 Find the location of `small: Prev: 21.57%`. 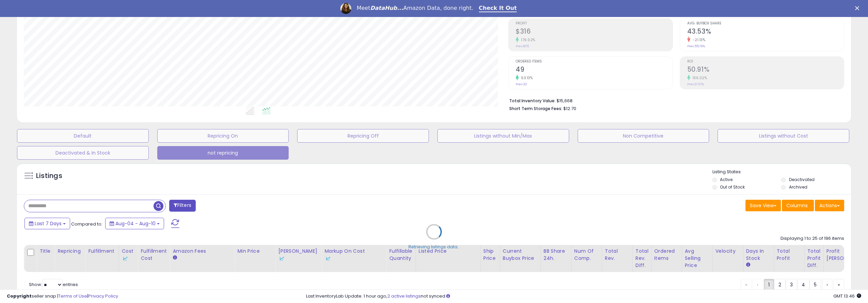

small: Prev: 21.57% is located at coordinates (695, 84).